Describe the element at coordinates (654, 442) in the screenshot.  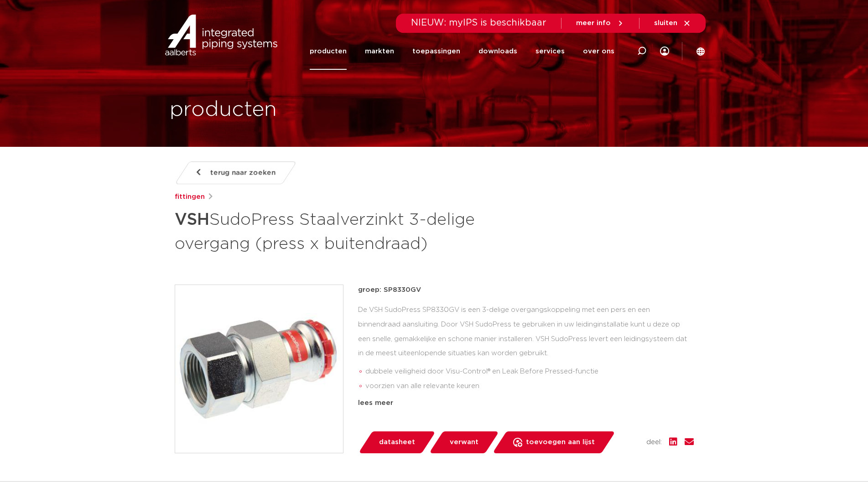
I see `span: deel:` at that location.